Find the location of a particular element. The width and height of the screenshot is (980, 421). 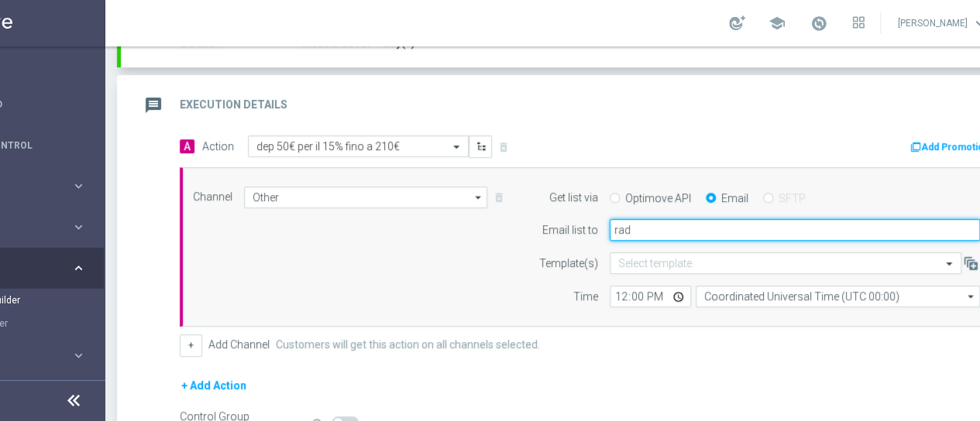

input: Select channel is located at coordinates (365, 198).